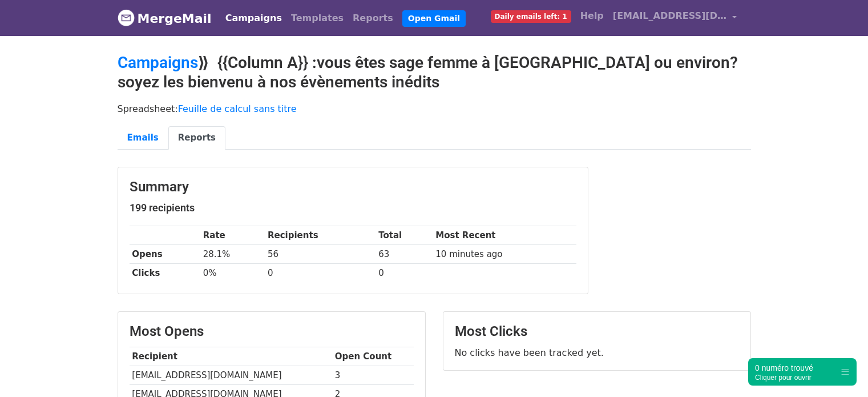 This screenshot has height=397, width=868. Describe the element at coordinates (230, 357) in the screenshot. I see `th: Recipient` at that location.